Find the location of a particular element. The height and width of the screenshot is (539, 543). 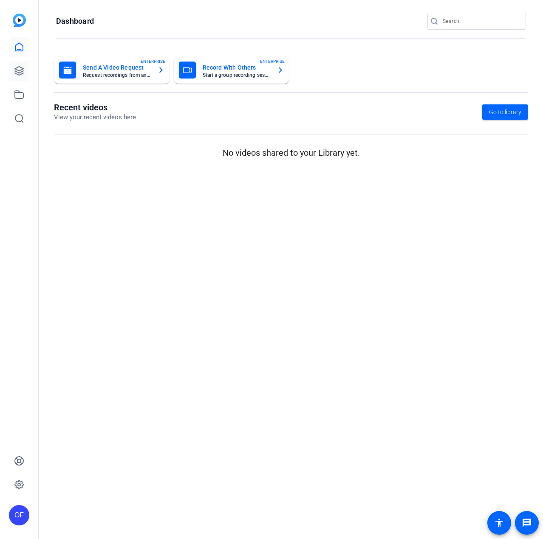

img: blue-gradient.svg is located at coordinates (19, 20).